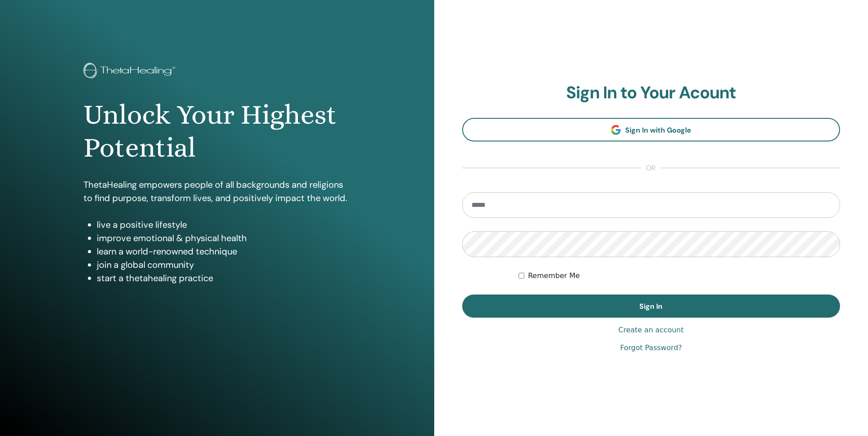 The width and height of the screenshot is (868, 436). Describe the element at coordinates (224, 278) in the screenshot. I see `li: start a thetahealing practice` at that location.